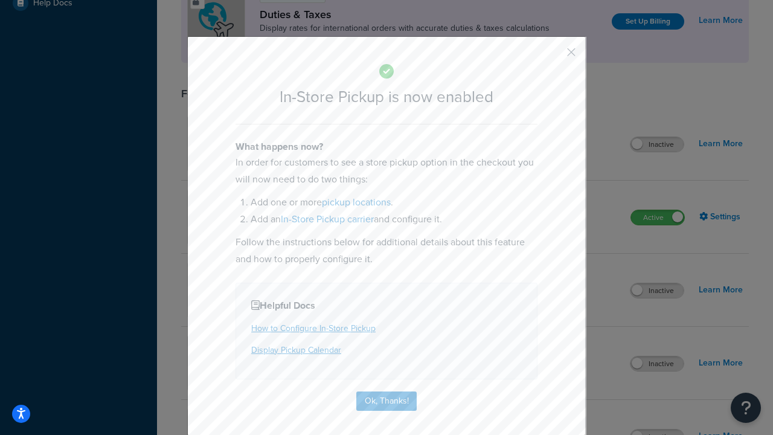 This screenshot has width=773, height=435. Describe the element at coordinates (394, 219) in the screenshot. I see `li: Add an and configure it.` at that location.